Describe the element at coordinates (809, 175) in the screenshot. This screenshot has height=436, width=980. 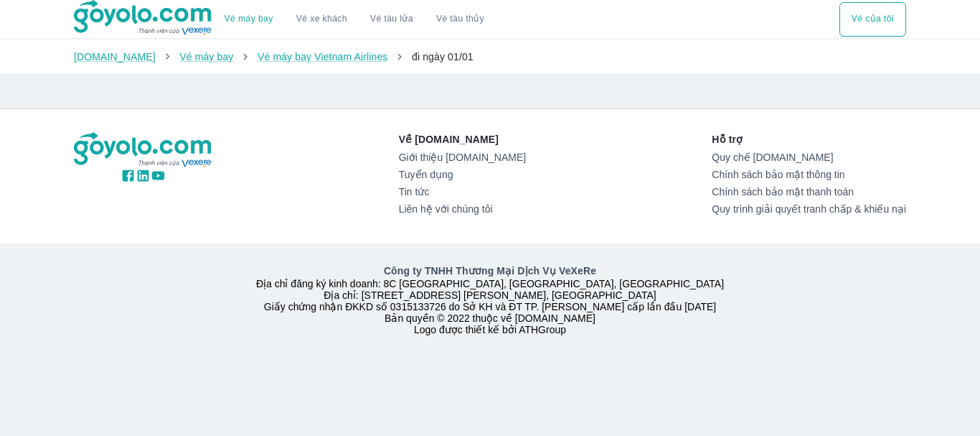
I see `a: Chính sách bảo mật thông tin` at that location.